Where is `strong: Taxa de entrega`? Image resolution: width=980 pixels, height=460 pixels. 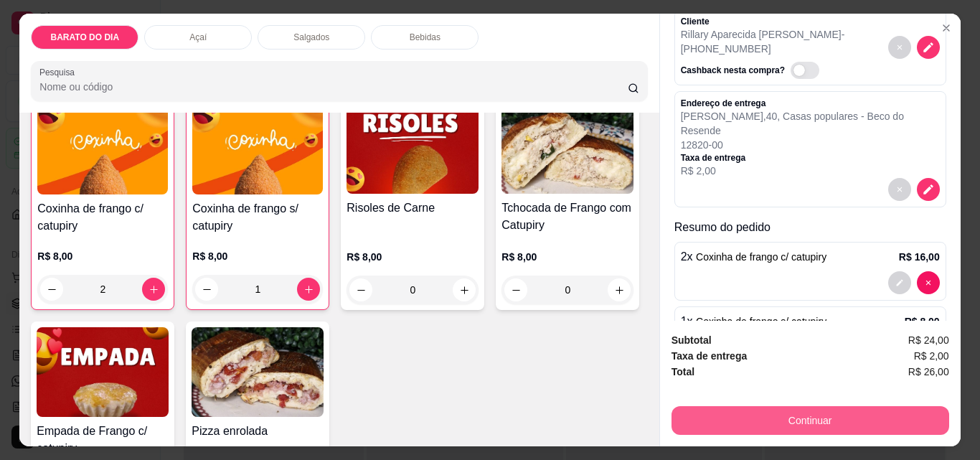 strong: Taxa de entrega is located at coordinates (710, 356).